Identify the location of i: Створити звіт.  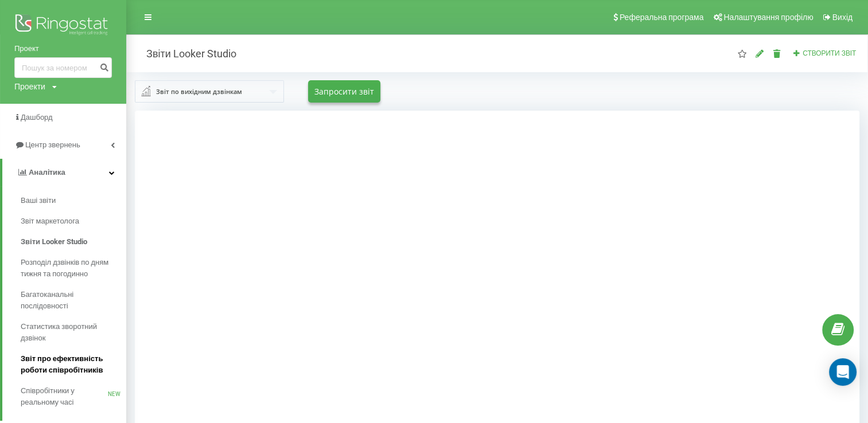
(797, 52).